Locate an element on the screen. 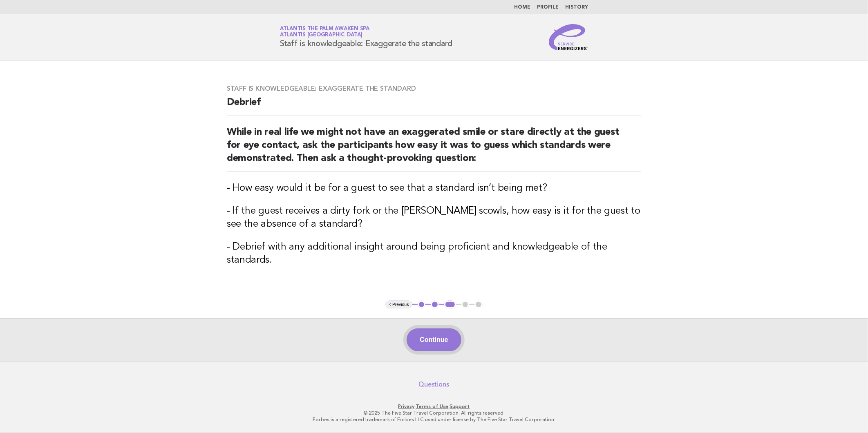 The width and height of the screenshot is (868, 433). h2: Debrief is located at coordinates (434, 106).